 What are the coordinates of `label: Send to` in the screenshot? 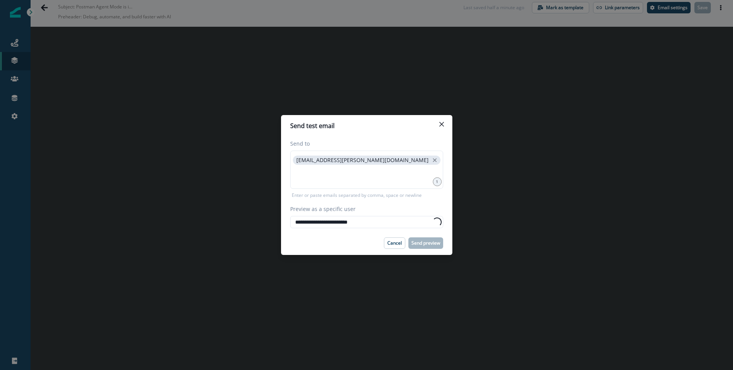 It's located at (364, 143).